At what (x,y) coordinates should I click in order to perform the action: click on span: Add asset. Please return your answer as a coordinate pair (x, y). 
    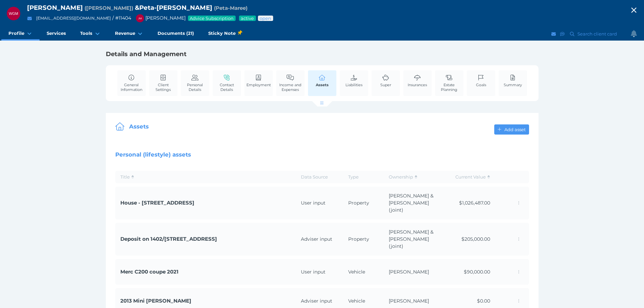
    Looking at the image, I should click on (516, 129).